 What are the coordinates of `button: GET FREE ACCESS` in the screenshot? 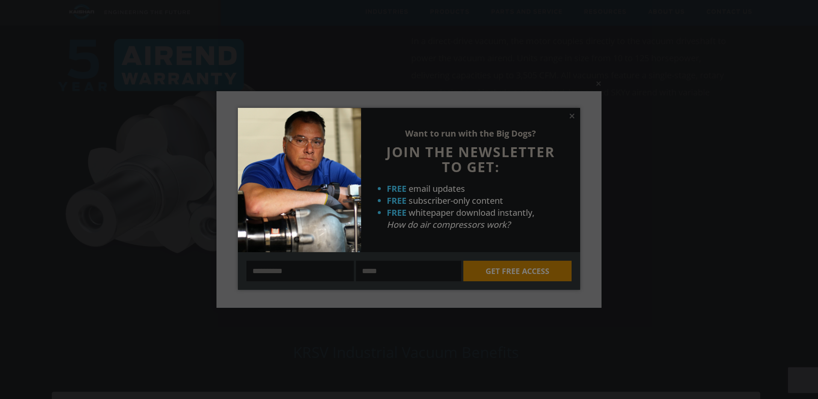 It's located at (517, 271).